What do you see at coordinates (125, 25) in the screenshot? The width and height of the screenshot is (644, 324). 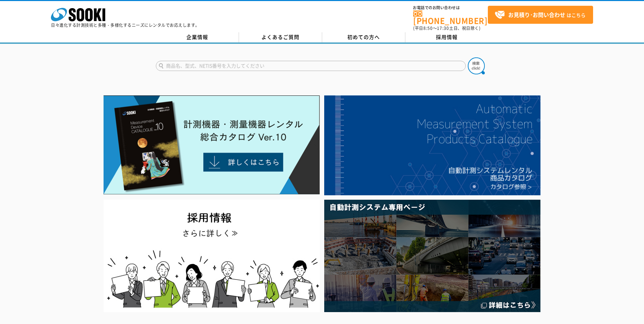 I see `p: 日々進化する計測技術と多種・多様化するニーズにレンタルでお応えします。` at bounding box center [125, 25].